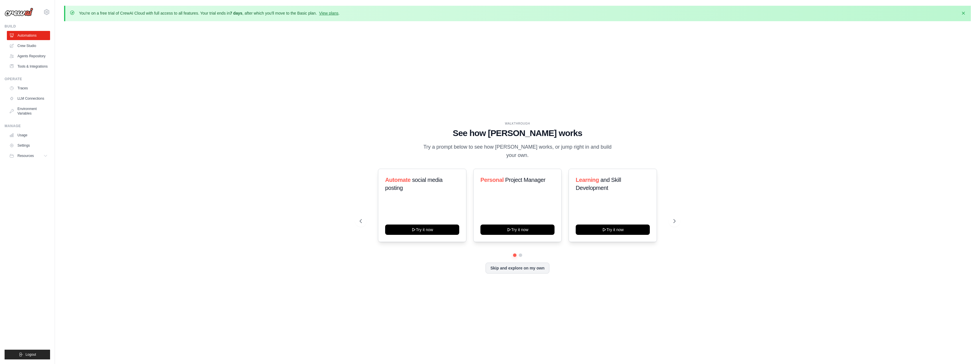 This screenshot has width=980, height=364. Describe the element at coordinates (28, 99) in the screenshot. I see `a: LLM Connections` at that location.